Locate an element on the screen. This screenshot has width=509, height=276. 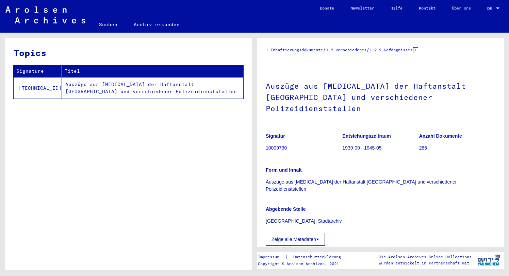
a: 1 Inhaftierungsdokumente is located at coordinates (294, 50).